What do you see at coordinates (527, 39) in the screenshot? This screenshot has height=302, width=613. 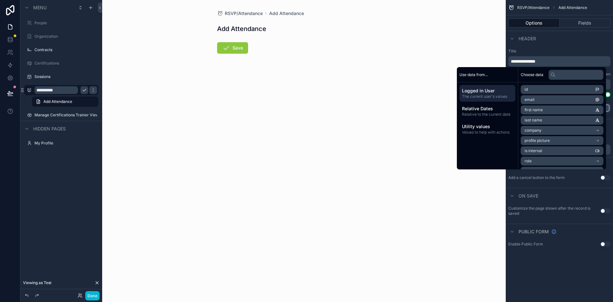 I see `span: Header` at bounding box center [527, 39].